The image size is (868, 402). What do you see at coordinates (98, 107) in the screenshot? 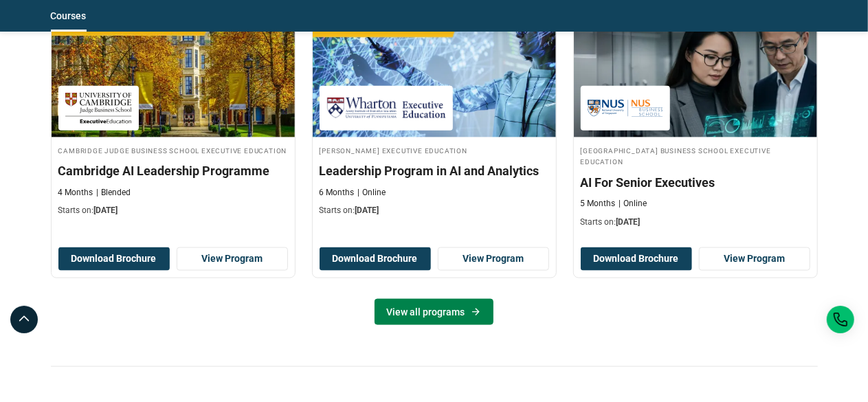
I see `img: Cambridge Judge Business School Executive Education` at bounding box center [98, 107].